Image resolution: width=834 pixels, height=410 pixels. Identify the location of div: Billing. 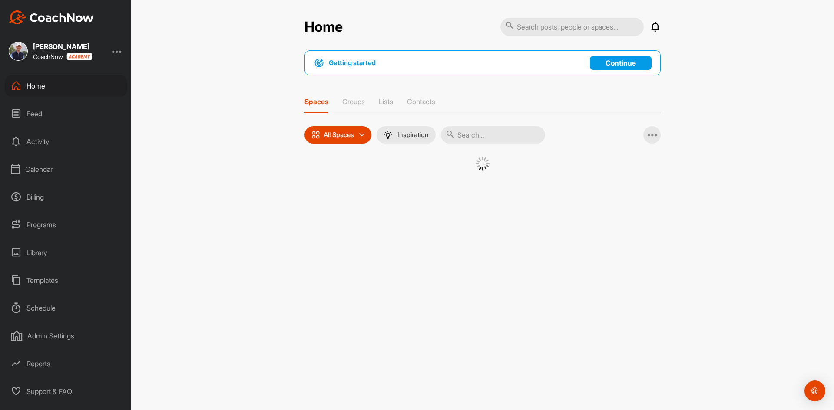
(66, 197).